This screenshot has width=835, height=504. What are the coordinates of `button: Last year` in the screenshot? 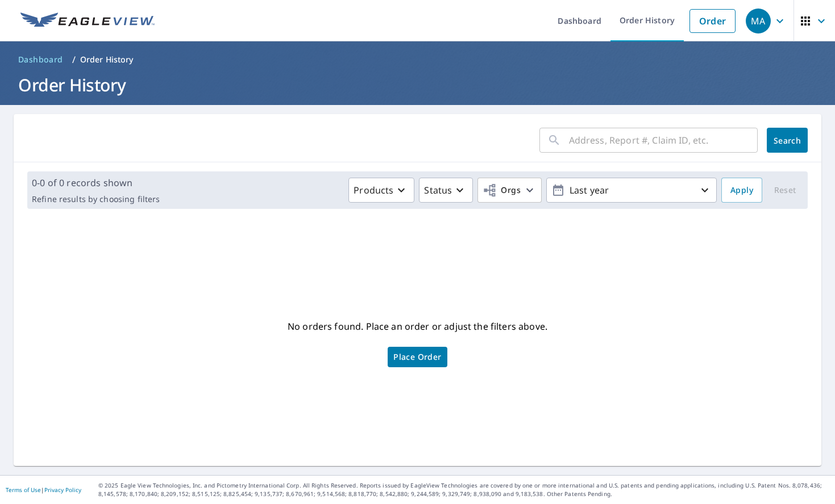 It's located at (631, 191).